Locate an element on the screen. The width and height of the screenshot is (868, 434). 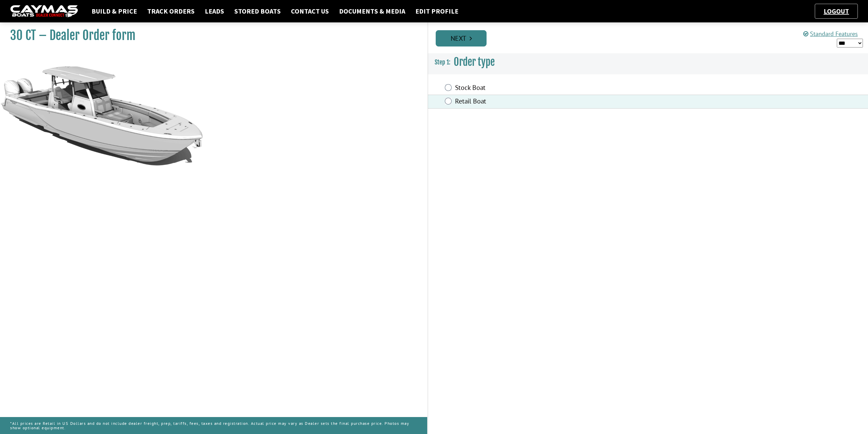
a: Track Orders is located at coordinates (171, 11).